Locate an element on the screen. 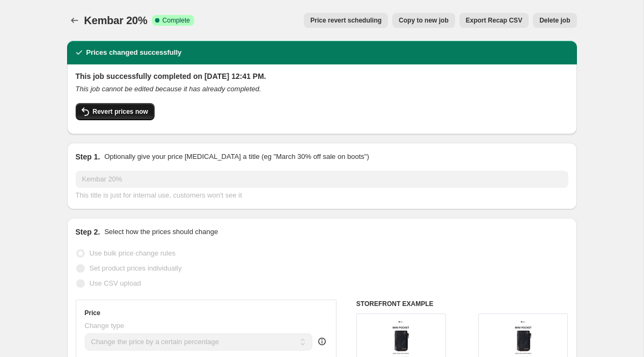 Image resolution: width=644 pixels, height=357 pixels. span: Change type is located at coordinates (105, 325).